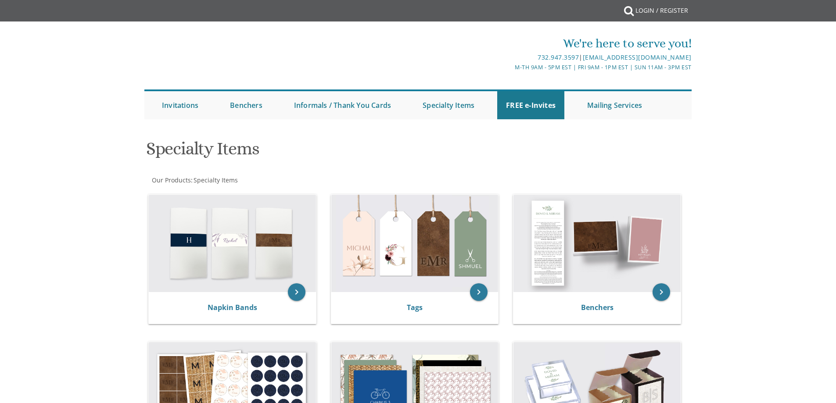 The height and width of the screenshot is (403, 836). I want to click on a: FREE e-Invites, so click(531, 105).